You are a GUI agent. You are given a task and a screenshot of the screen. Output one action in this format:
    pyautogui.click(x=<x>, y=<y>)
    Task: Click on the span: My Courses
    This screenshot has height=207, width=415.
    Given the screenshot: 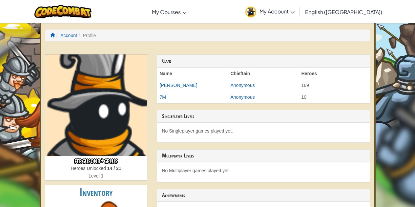 What is the action you would take?
    pyautogui.click(x=166, y=12)
    